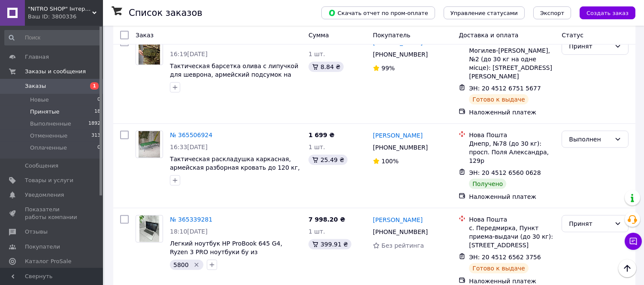 This screenshot has height=285, width=644. What do you see at coordinates (628, 269) in the screenshot?
I see `button: Наверх` at bounding box center [628, 269].